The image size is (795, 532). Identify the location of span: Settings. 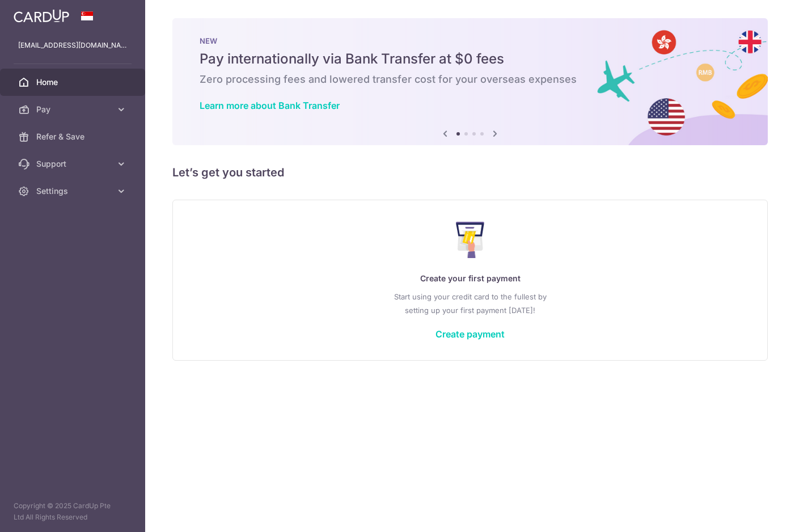
(74, 191).